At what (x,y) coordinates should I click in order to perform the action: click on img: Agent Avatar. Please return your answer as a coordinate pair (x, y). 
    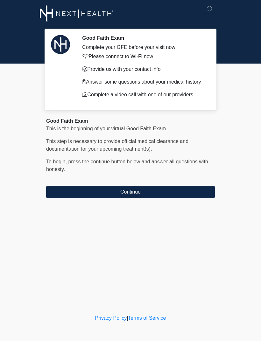
    Looking at the image, I should click on (60, 44).